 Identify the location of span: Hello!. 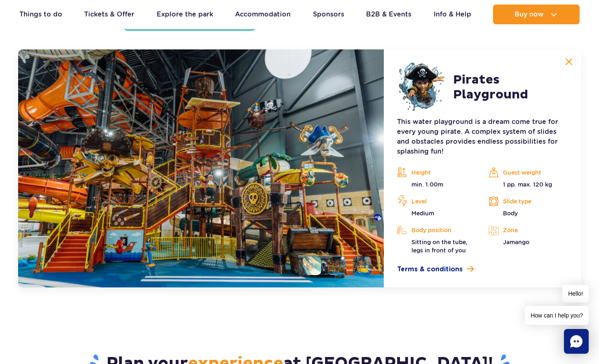
(576, 293).